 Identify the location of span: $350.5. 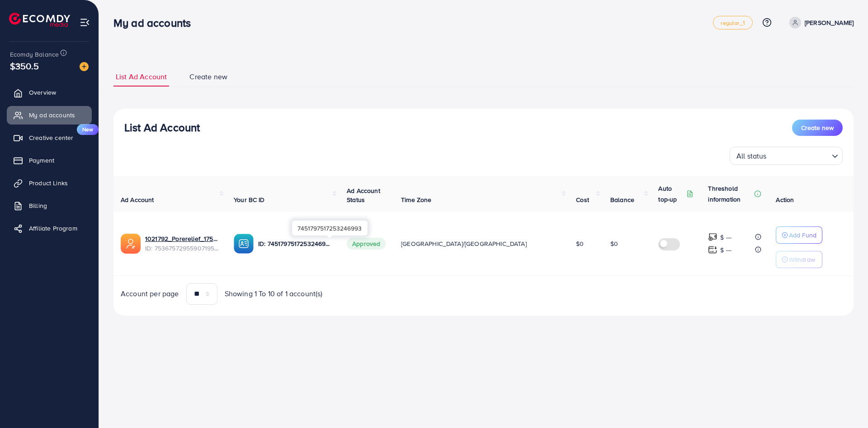
(24, 66).